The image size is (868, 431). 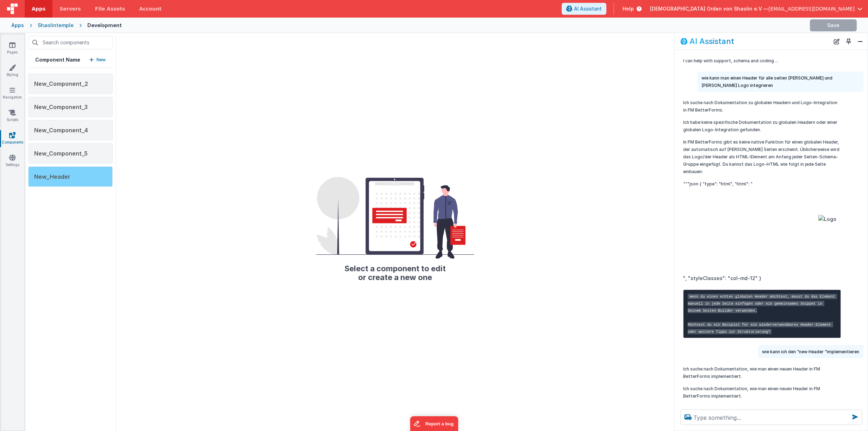 What do you see at coordinates (110, 9) in the screenshot?
I see `span: File Assets` at bounding box center [110, 9].